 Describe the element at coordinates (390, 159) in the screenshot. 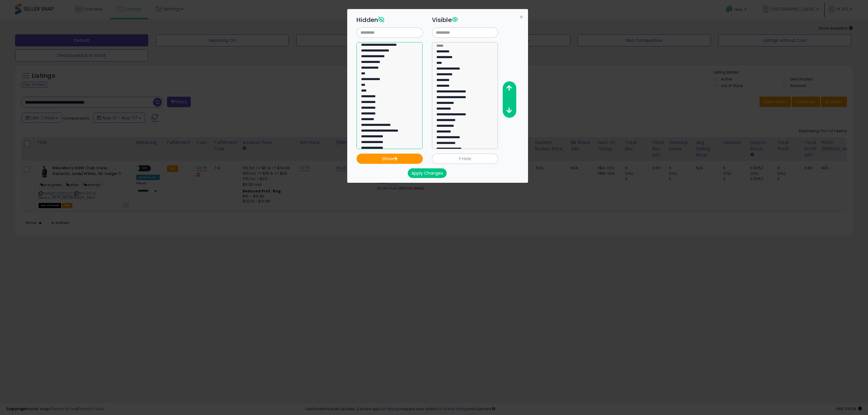

I see `button: Show` at that location.